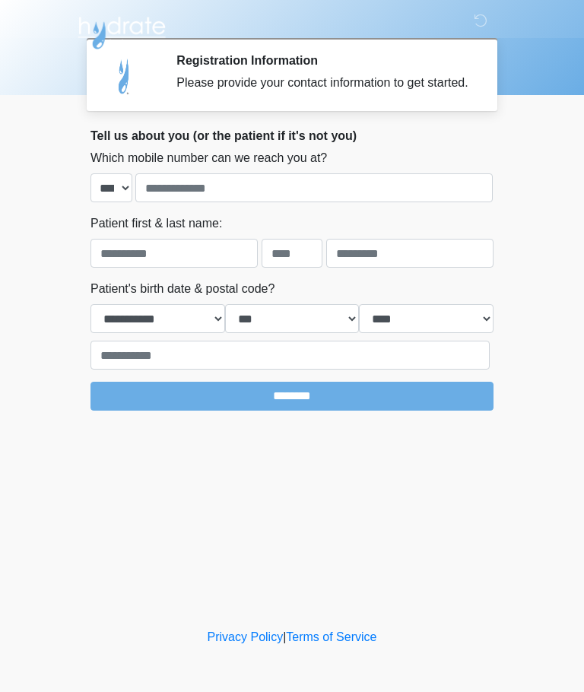 The image size is (584, 692). Describe the element at coordinates (331, 636) in the screenshot. I see `a: Terms of Service` at that location.